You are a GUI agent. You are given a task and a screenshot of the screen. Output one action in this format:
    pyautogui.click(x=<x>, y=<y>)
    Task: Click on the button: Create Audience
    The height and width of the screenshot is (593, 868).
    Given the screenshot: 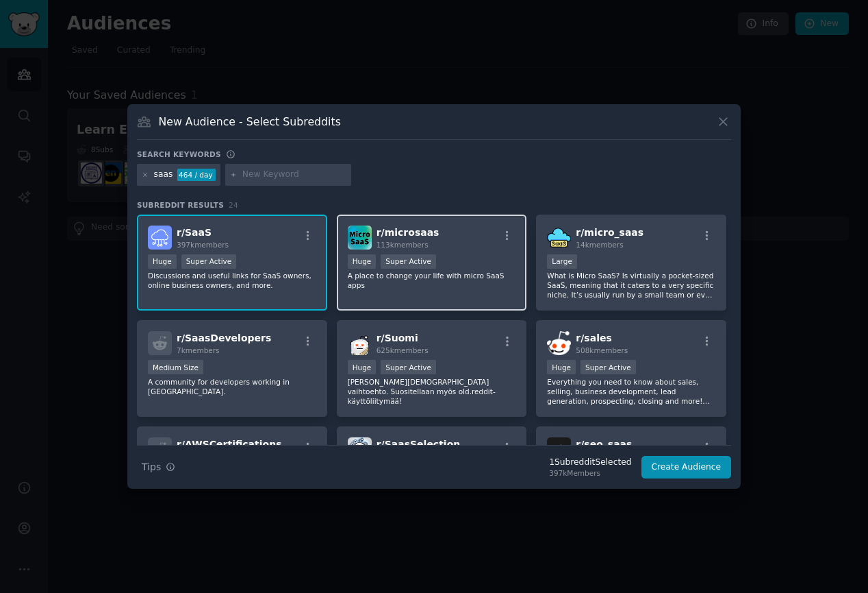 What is the action you would take?
    pyautogui.click(x=687, y=467)
    